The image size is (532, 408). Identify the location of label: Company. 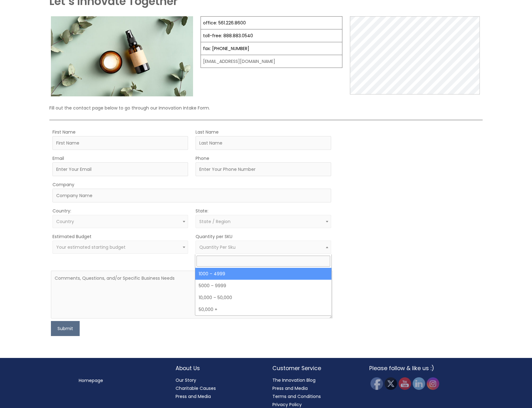
(63, 185).